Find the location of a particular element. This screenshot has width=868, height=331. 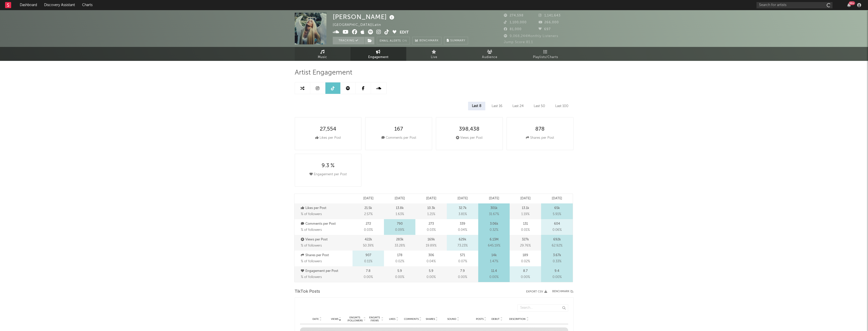

span: 697 is located at coordinates (545, 29).